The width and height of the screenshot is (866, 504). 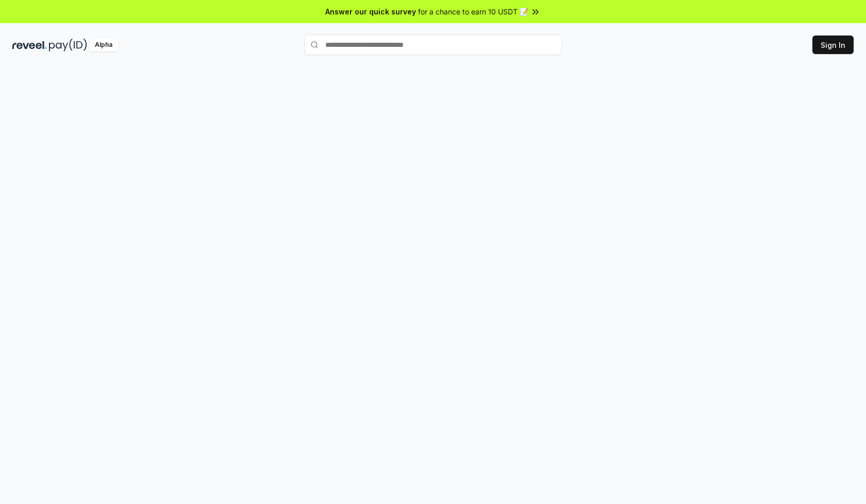 What do you see at coordinates (29, 45) in the screenshot?
I see `img: reveel_dark` at bounding box center [29, 45].